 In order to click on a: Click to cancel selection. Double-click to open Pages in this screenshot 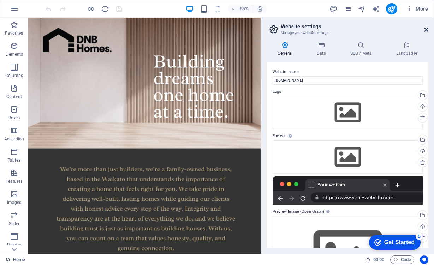, I will do `click(15, 260)`.